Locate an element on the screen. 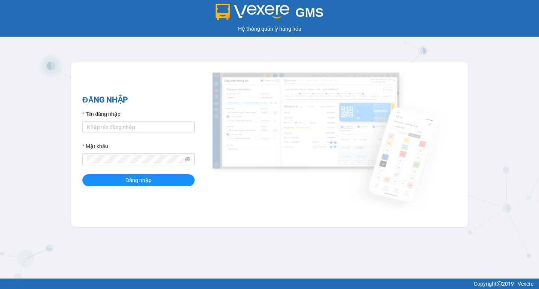 This screenshot has height=289, width=539. div: Hệ thống quản lý hàng hóa is located at coordinates (269, 29).